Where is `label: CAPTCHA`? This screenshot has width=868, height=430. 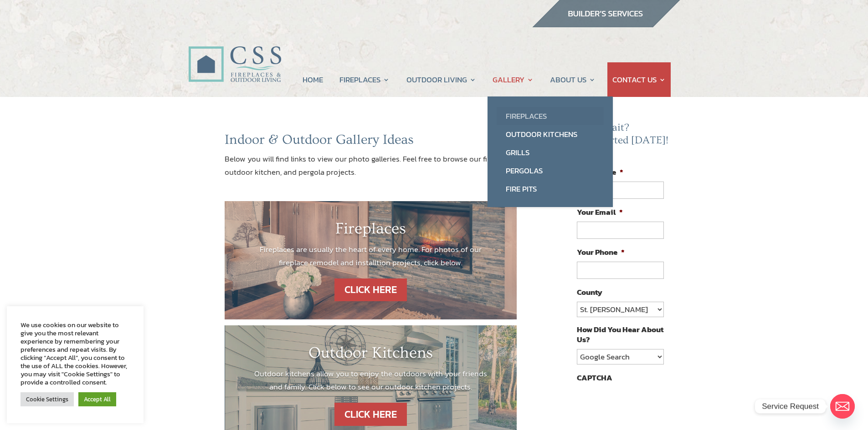
label: CAPTCHA is located at coordinates (594, 378).